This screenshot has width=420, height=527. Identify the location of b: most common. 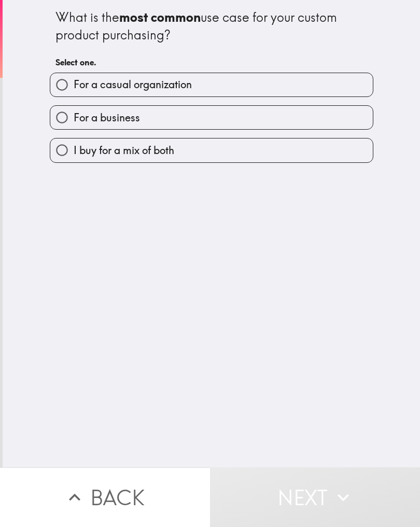
(160, 17).